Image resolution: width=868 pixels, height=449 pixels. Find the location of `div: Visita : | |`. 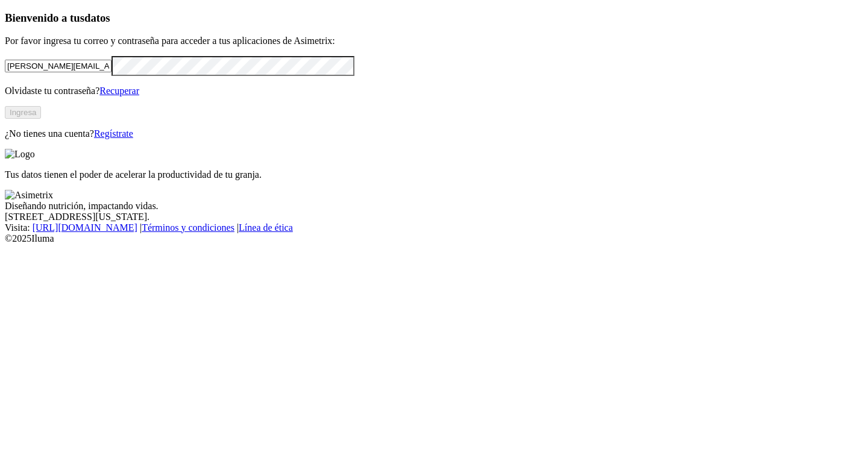

div: Visita : | | is located at coordinates (434, 228).